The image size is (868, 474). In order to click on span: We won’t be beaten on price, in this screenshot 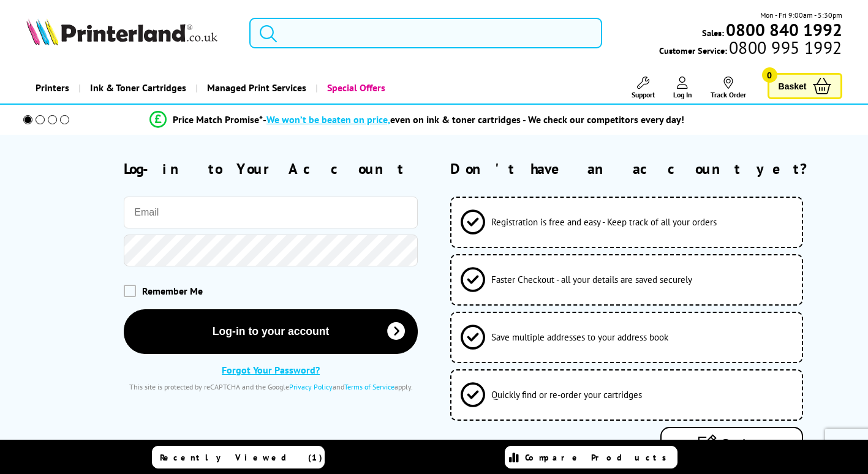, I will do `click(329, 120)`.